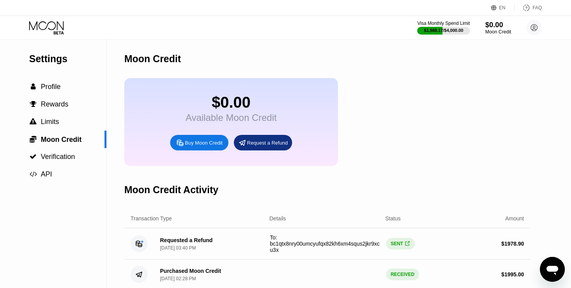 This screenshot has height=288, width=571. Describe the element at coordinates (54, 104) in the screenshot. I see `span: Rewards` at that location.